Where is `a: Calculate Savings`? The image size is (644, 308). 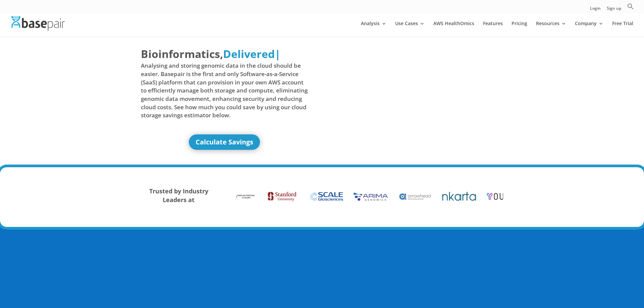 a: Calculate Savings is located at coordinates (225, 142).